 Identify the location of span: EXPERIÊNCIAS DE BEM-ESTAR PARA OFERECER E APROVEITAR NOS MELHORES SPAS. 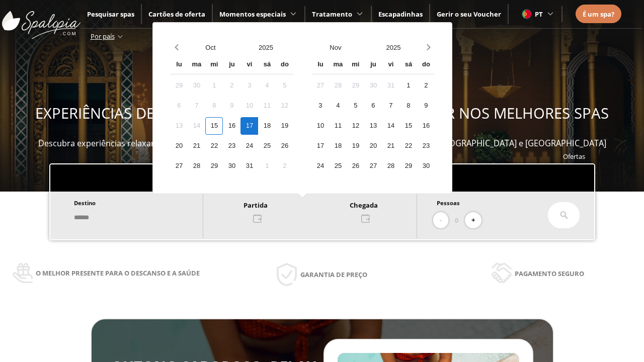
(322, 114).